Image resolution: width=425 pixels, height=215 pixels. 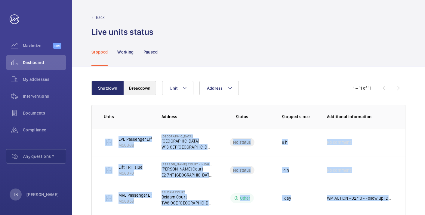 I want to click on span: Compliance, so click(x=44, y=130).